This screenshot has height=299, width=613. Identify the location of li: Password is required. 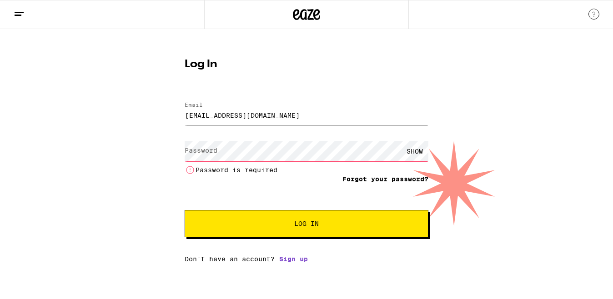
(307, 170).